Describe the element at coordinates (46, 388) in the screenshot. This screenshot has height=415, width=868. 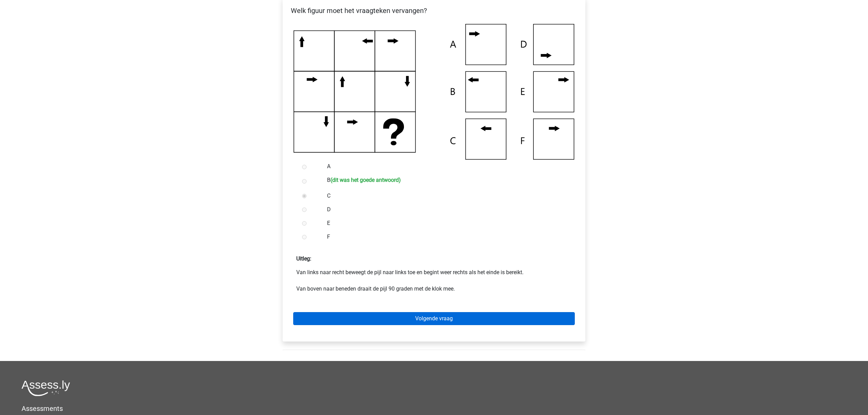
I see `img: Assessly logo` at that location.